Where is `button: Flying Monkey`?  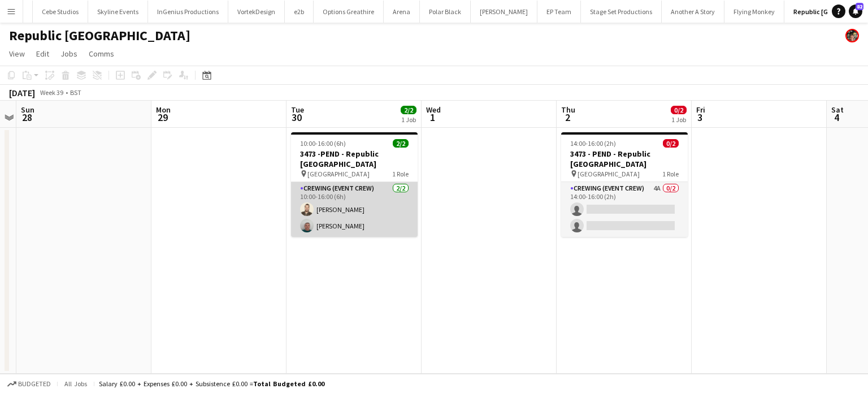 button: Flying Monkey is located at coordinates (754, 11).